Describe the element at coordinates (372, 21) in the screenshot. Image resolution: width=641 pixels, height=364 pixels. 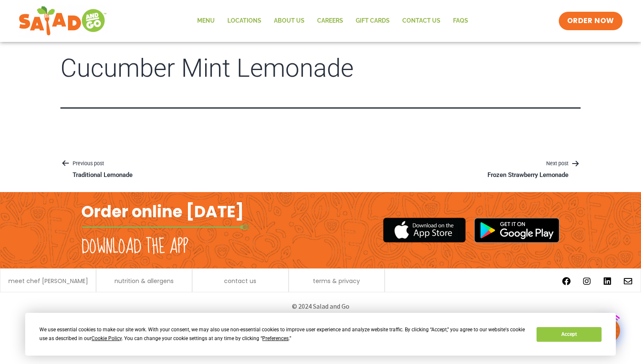
I see `a: GIFT CARDS` at that location.